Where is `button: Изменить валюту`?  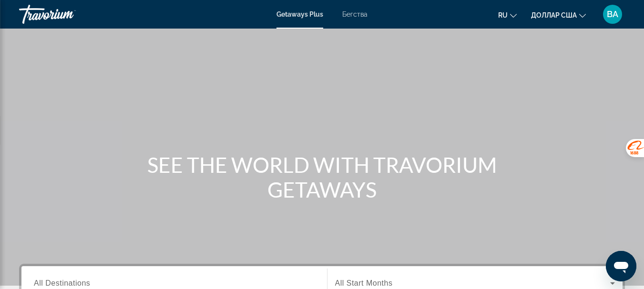 button: Изменить валюту is located at coordinates (558, 15).